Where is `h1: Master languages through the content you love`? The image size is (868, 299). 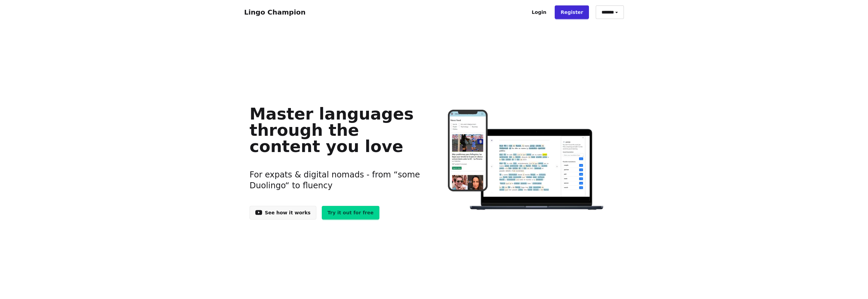 h1: Master languages through the content you love is located at coordinates (336, 130).